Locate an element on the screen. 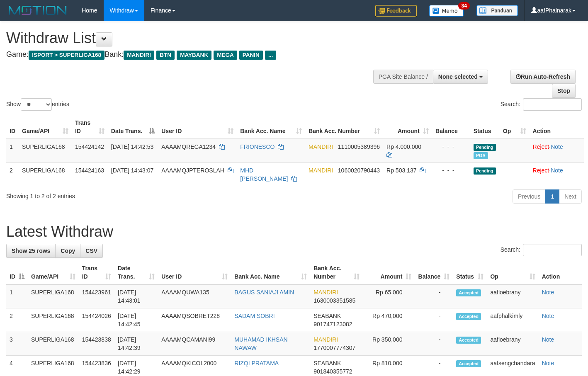  span: 154424142 is located at coordinates (89, 147).